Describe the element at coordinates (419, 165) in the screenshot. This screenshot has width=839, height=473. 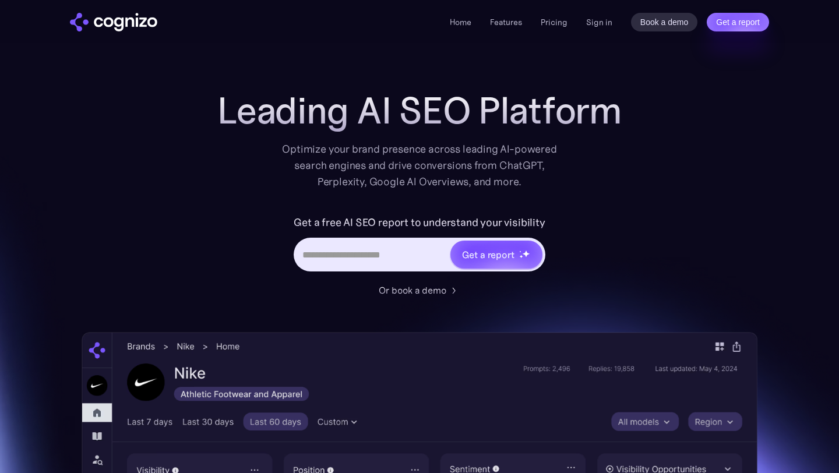
I see `div: Optimize your brand presence across leading AI-powered search engines and drive conversions from ...` at that location.